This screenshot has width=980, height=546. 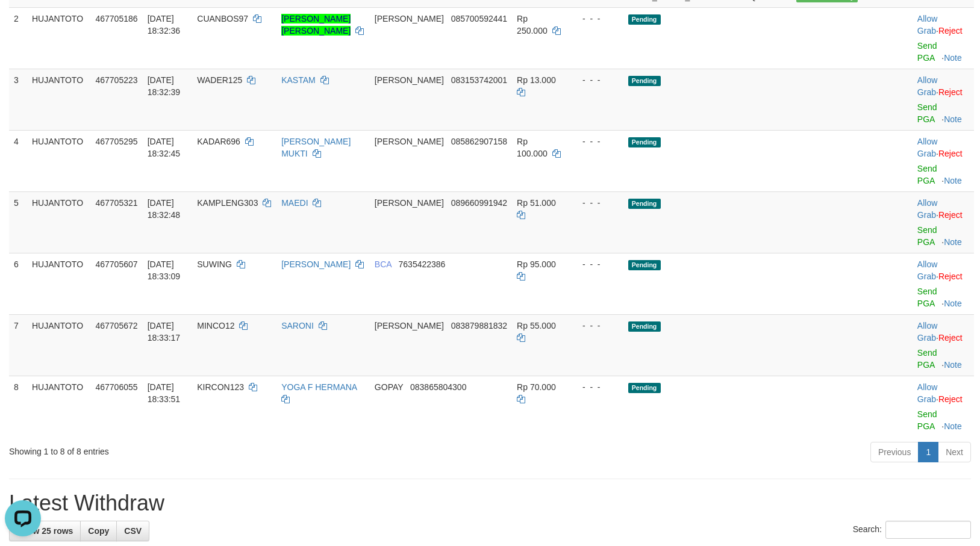 I want to click on a: MAEDI, so click(x=295, y=203).